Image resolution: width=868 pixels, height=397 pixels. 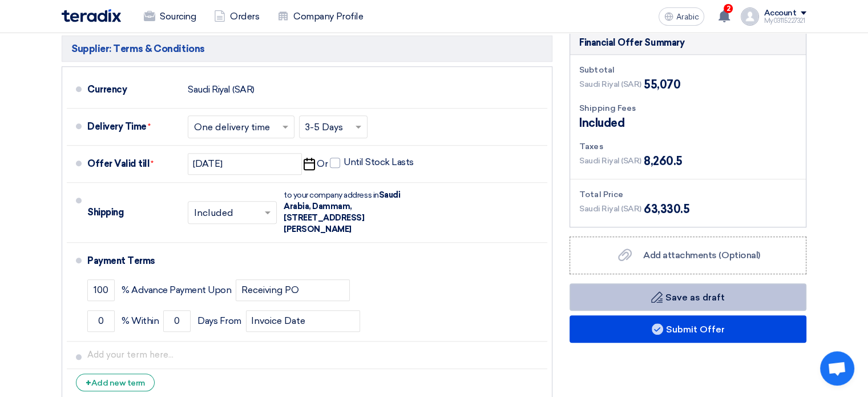 I want to click on font: Subtotal, so click(x=597, y=70).